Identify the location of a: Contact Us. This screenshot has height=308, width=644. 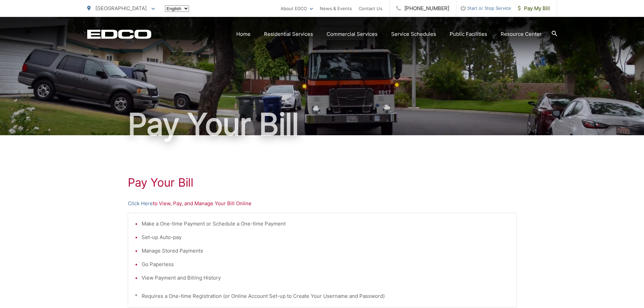
(371, 9).